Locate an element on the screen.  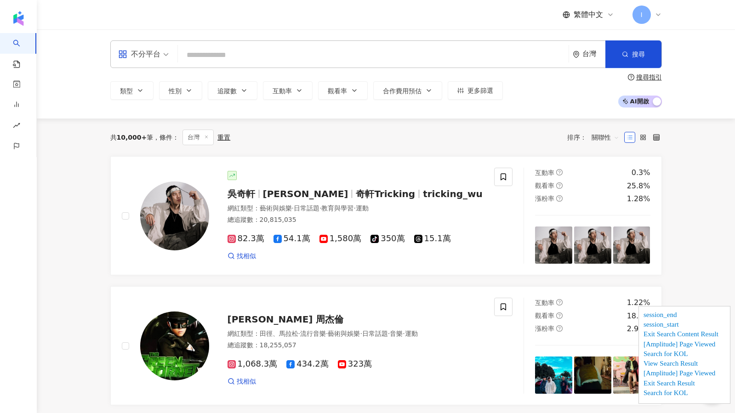
div: 不分平台 is located at coordinates (139, 54).